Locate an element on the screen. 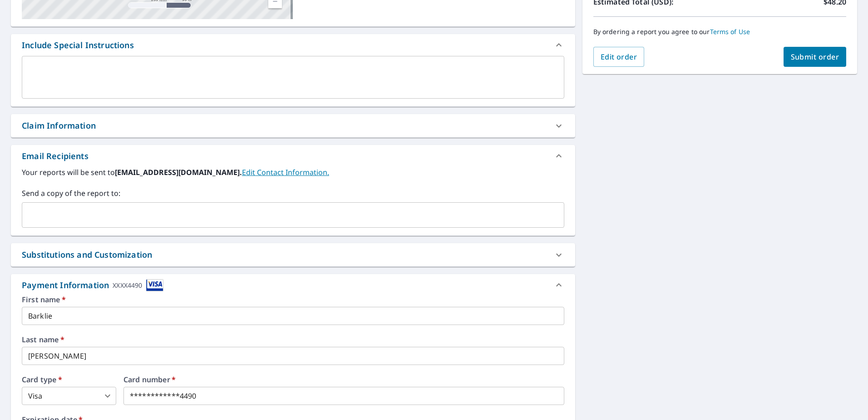 This screenshot has height=420, width=868. span: Edit order is located at coordinates (619, 57).